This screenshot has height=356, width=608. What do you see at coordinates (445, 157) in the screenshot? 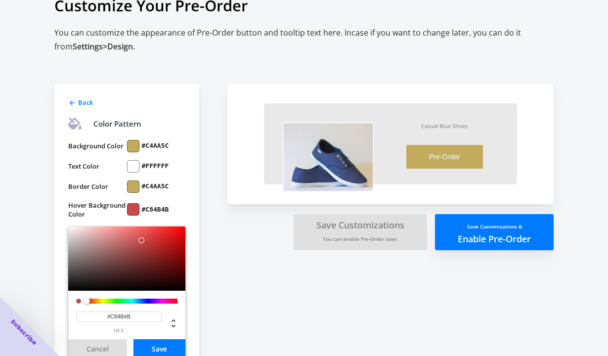
I see `button: Pre-Order` at bounding box center [445, 157].